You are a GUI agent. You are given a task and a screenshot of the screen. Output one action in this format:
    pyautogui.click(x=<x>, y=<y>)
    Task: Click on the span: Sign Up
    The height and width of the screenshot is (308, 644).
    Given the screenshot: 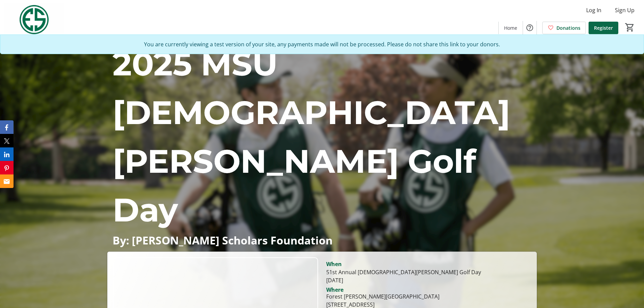 What is the action you would take?
    pyautogui.click(x=625, y=10)
    